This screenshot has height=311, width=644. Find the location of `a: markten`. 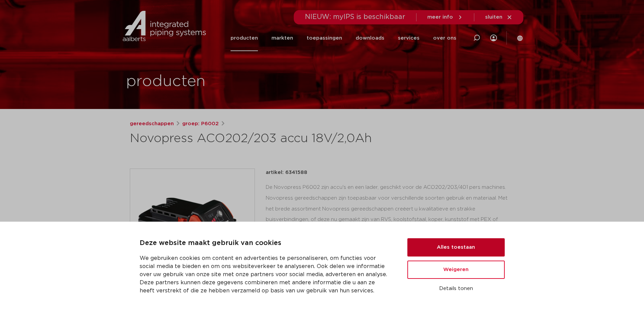

a: markten is located at coordinates (283, 38).